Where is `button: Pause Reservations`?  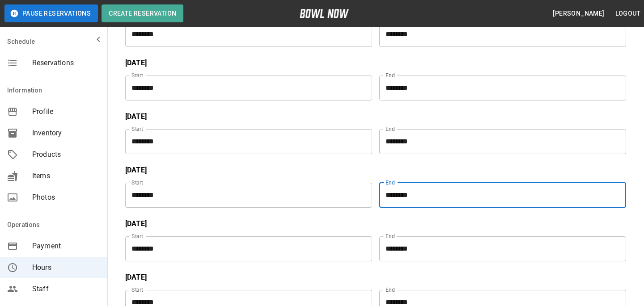
button: Pause Reservations is located at coordinates (51, 13).